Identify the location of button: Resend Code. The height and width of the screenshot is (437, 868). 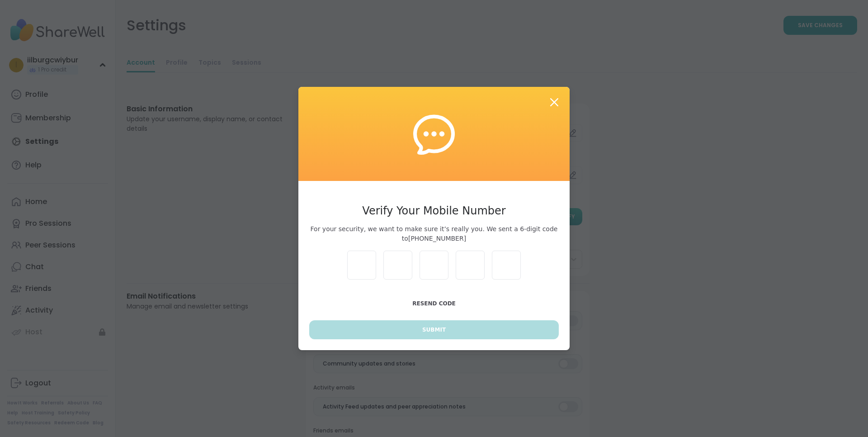
(434, 304).